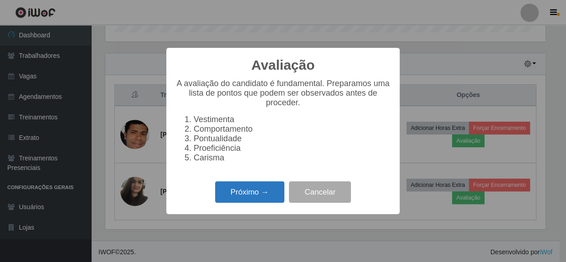 The image size is (566, 262). I want to click on li: Proeficiência, so click(292, 148).